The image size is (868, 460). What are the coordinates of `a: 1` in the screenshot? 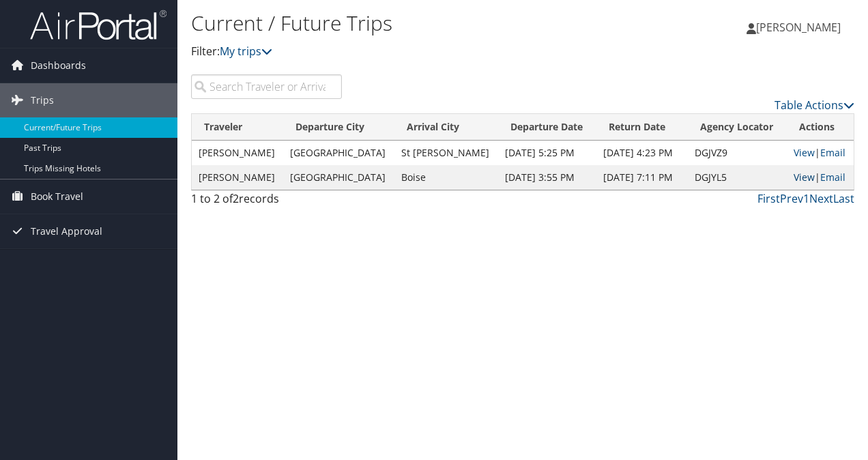 It's located at (806, 198).